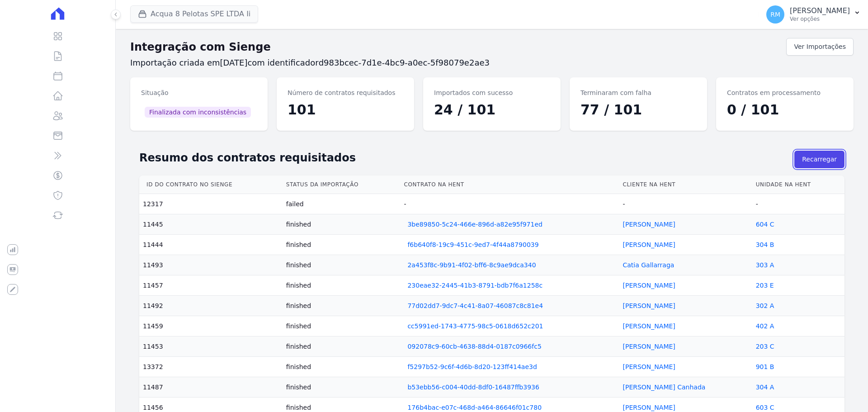 The image size is (868, 412). What do you see at coordinates (341, 185) in the screenshot?
I see `th: Status da importação` at bounding box center [341, 185].